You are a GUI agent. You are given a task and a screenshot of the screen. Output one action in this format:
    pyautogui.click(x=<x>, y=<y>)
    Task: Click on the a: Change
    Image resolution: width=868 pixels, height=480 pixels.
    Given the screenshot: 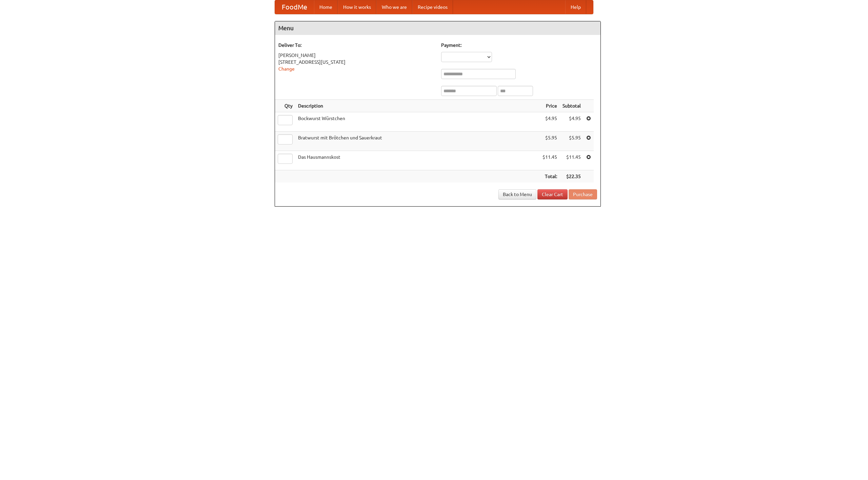 What is the action you would take?
    pyautogui.click(x=287, y=69)
    